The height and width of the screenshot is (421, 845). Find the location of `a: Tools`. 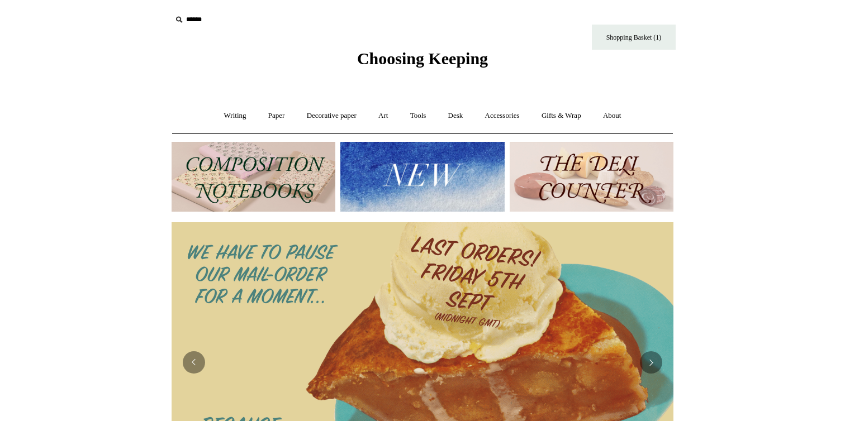

a: Tools is located at coordinates (418, 116).